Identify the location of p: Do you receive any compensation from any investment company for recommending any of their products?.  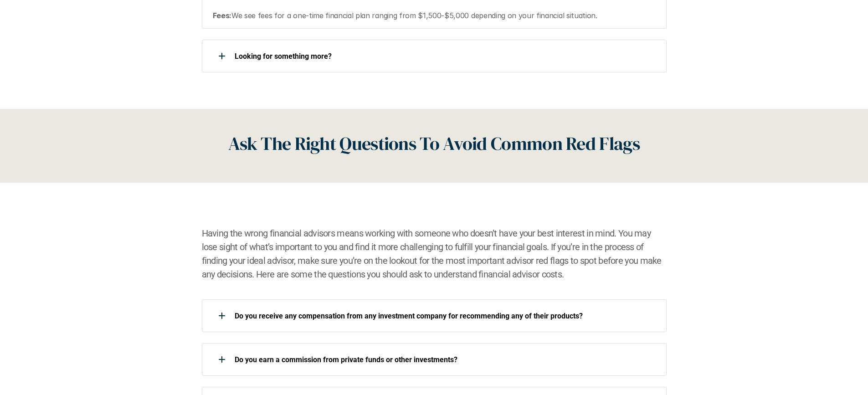
(445, 316).